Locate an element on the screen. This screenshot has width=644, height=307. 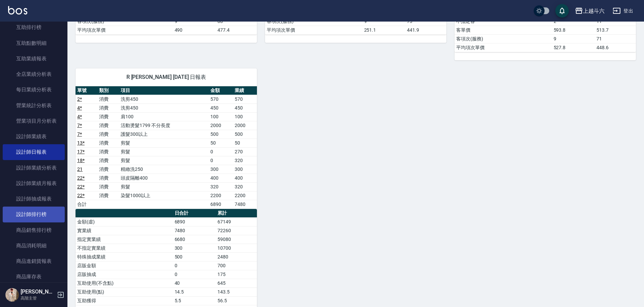
button: 登出 is located at coordinates (623, 11).